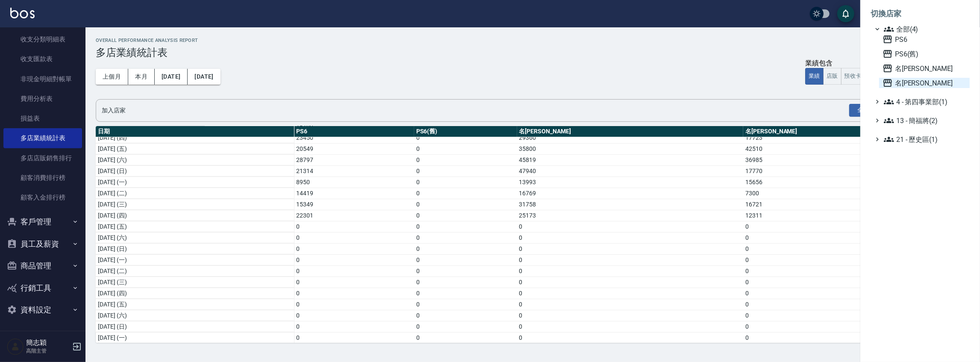 The width and height of the screenshot is (980, 362). What do you see at coordinates (924, 40) in the screenshot?
I see `span: PS6` at bounding box center [924, 40].